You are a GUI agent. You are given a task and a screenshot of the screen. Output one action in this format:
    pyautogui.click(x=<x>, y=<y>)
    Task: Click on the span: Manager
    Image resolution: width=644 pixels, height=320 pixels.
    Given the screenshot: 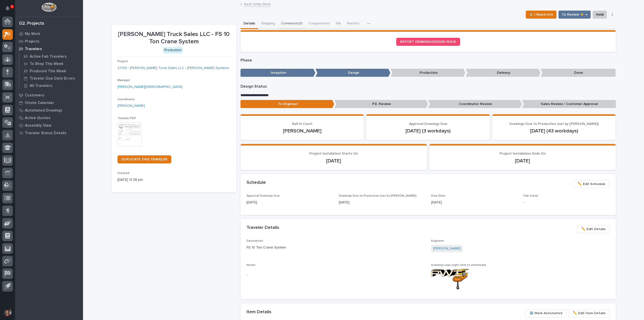 What is the action you would take?
    pyautogui.click(x=124, y=80)
    